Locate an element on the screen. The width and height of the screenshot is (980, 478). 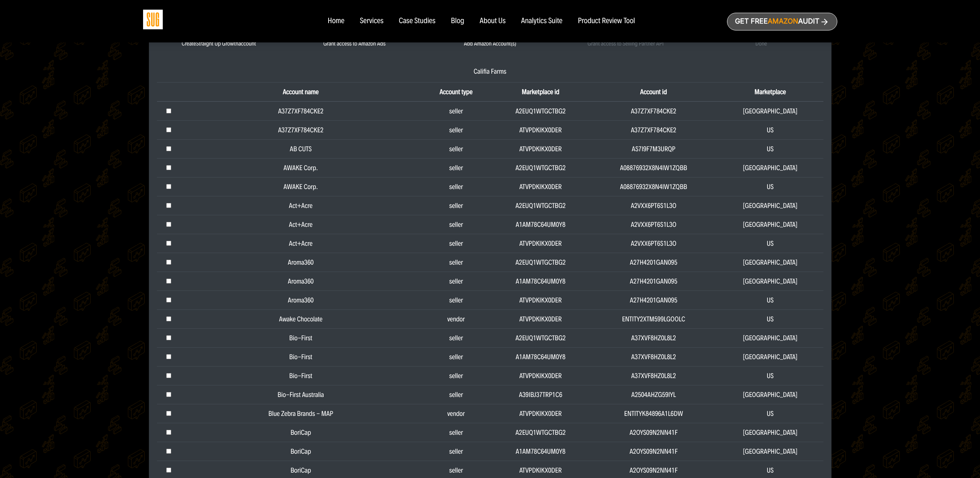
small: Grant access to Selling Partner API is located at coordinates (626, 43).